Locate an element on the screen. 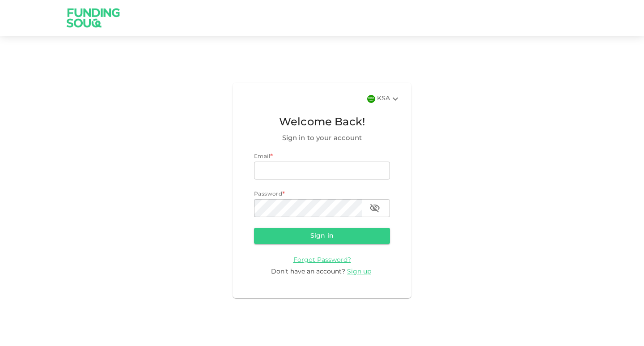 The height and width of the screenshot is (346, 644). div: KSA is located at coordinates (388, 99).